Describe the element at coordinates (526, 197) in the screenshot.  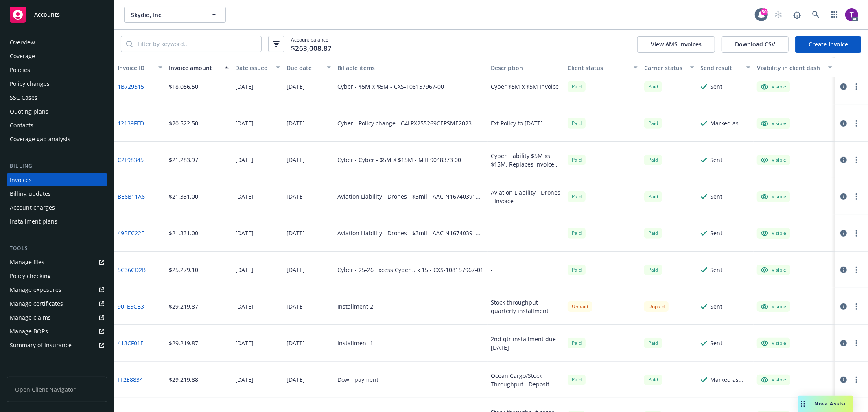
I see `div: Aviation Liability - Drones - Invoice` at that location.